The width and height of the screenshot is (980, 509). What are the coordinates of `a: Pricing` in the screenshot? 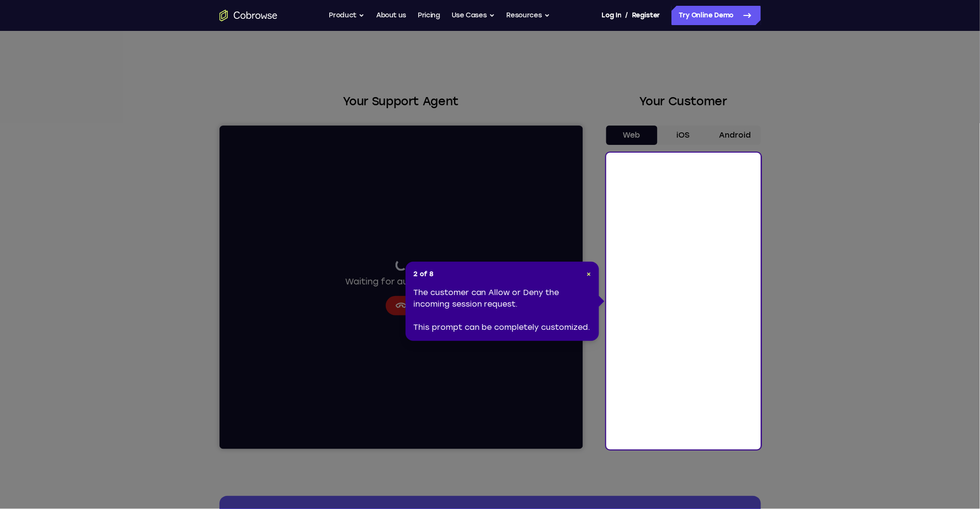 It's located at (429, 16).